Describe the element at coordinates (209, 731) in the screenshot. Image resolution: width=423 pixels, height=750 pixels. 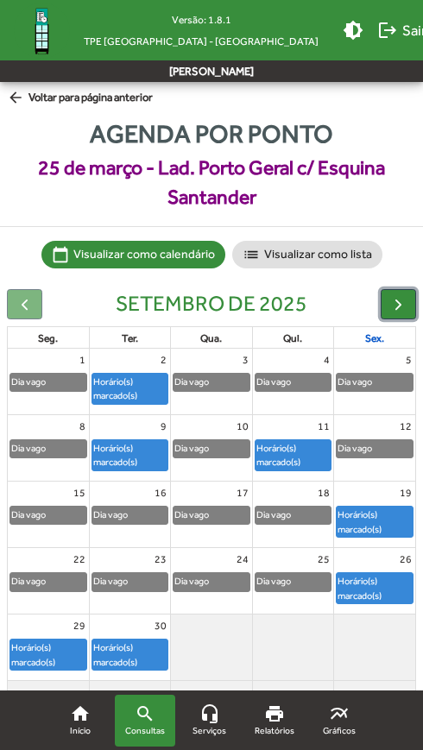
I see `span: Serviços` at that location.